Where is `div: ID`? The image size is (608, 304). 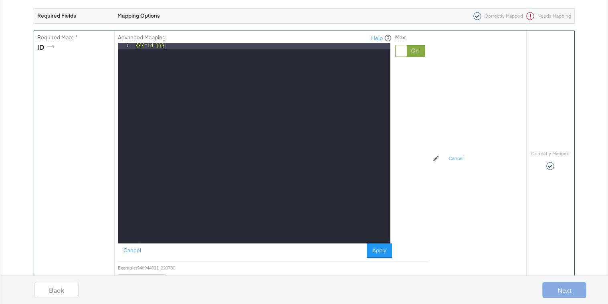
div: ID is located at coordinates (47, 47).